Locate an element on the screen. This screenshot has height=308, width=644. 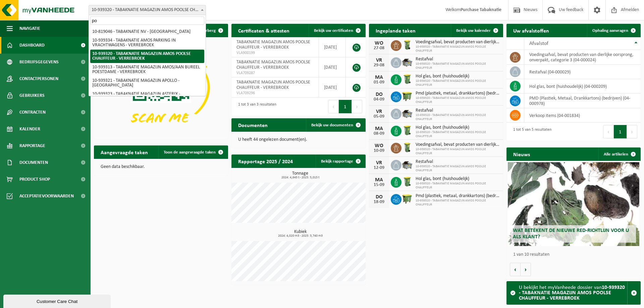
div: 12-09 is located at coordinates (379, 168).